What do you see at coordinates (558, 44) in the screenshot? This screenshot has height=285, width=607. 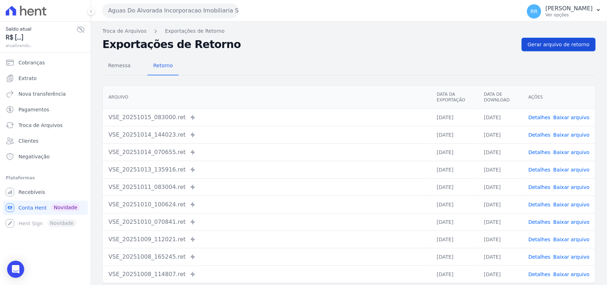 I see `span: Gerar arquivo de retorno` at bounding box center [558, 44].